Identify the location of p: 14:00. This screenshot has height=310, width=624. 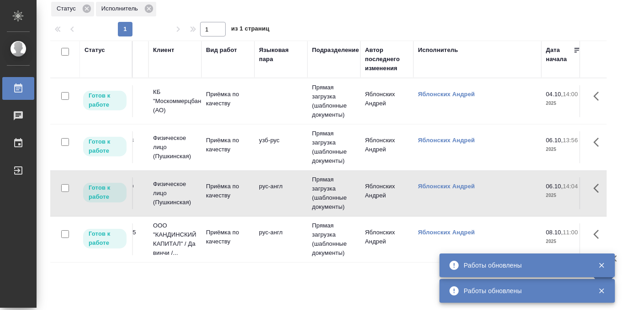
(570, 94).